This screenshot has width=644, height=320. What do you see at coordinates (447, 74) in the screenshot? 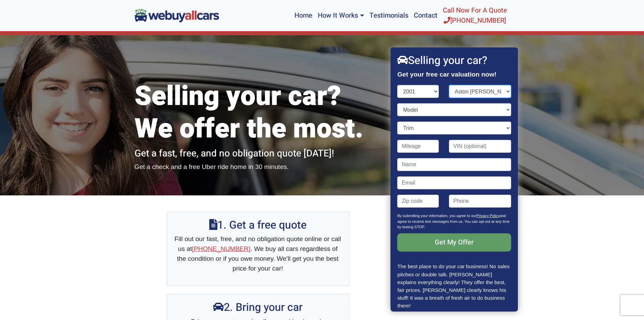
I see `strong: Get your free car valuation now!` at bounding box center [447, 74].